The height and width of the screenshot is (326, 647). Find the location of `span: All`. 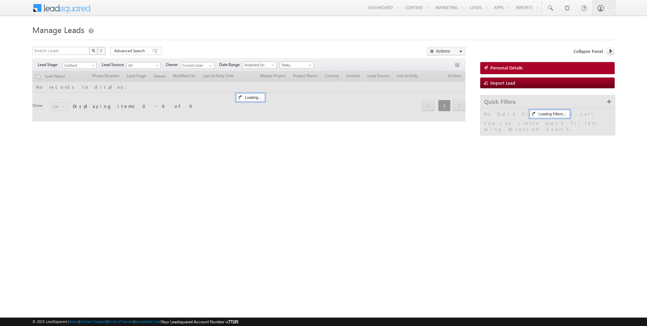

span: All is located at coordinates (143, 65).